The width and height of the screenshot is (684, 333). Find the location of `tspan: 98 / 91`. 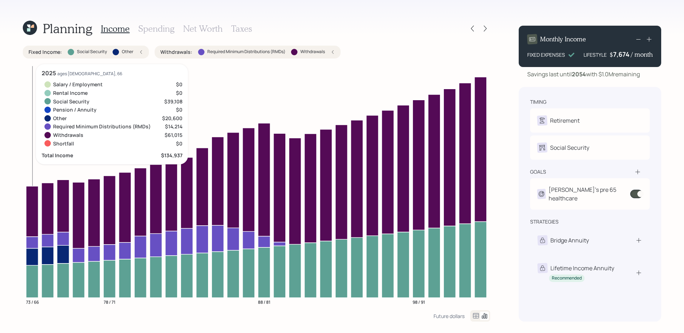

tspan: 98 / 91 is located at coordinates (419, 302).